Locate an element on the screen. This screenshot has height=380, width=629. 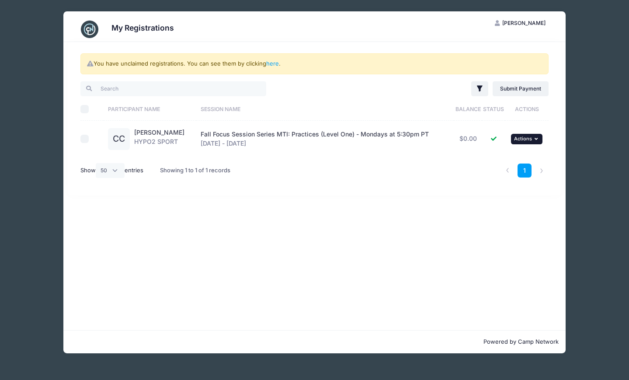
th: Balance: activate to sort column ascending is located at coordinates (468, 109).